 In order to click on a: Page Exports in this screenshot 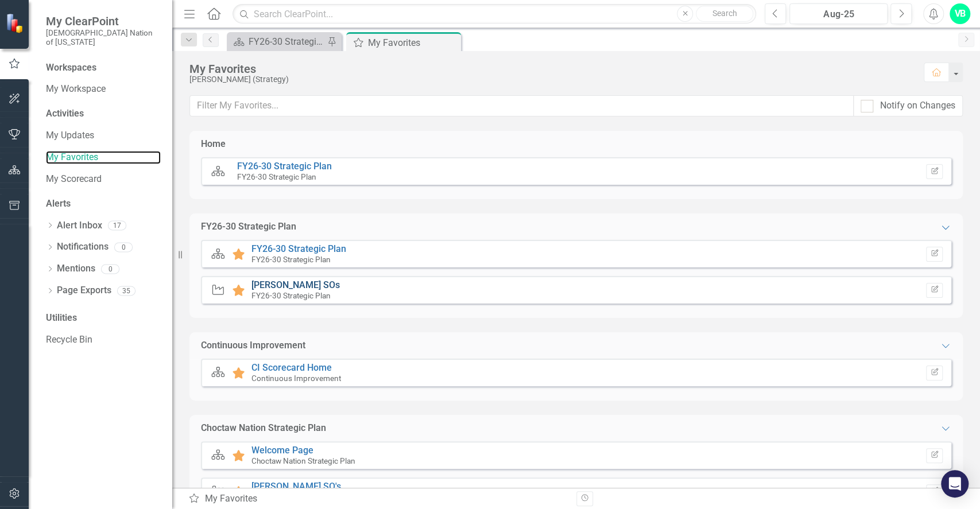, I will do `click(84, 290)`.